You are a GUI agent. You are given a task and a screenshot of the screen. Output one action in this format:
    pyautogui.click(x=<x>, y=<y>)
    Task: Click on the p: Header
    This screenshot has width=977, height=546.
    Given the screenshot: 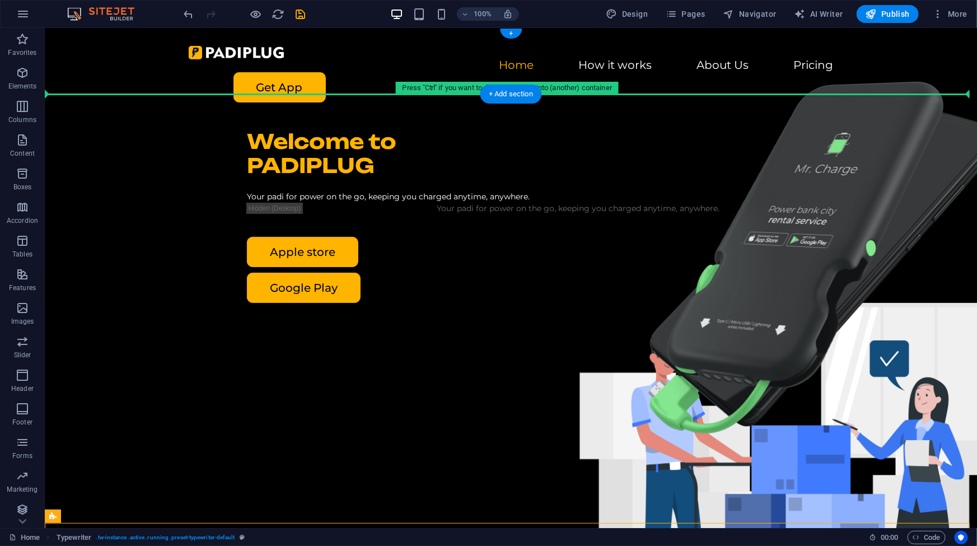 What is the action you would take?
    pyautogui.click(x=22, y=388)
    